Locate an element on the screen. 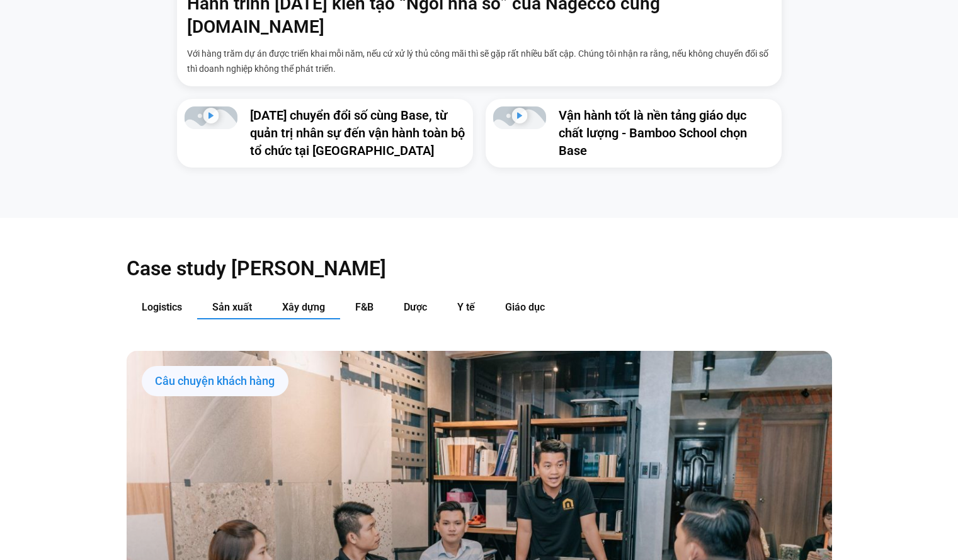 This screenshot has width=958, height=560. span: Giáo dục is located at coordinates (525, 307).